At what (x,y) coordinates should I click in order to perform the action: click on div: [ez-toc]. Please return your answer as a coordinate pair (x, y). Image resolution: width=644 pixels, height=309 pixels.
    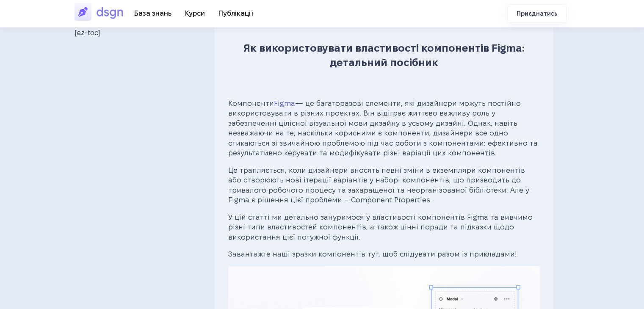
    Looking at the image, I should click on (137, 33).